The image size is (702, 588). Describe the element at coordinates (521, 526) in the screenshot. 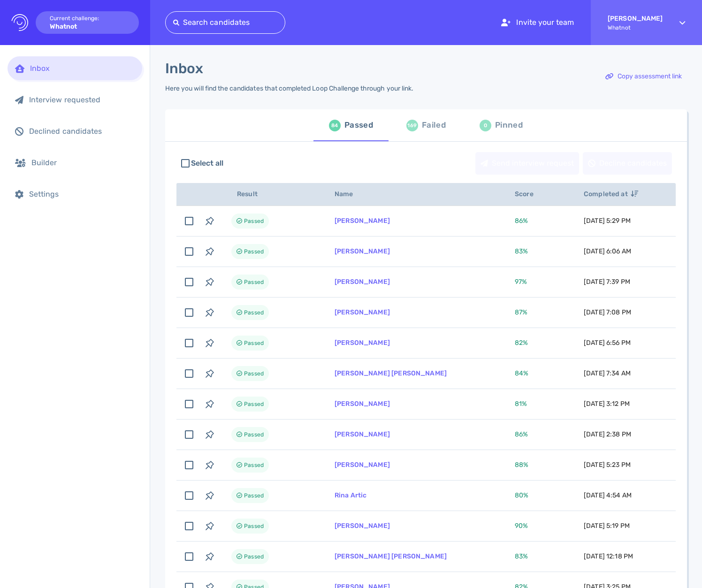

I see `span: 90 %` at that location.